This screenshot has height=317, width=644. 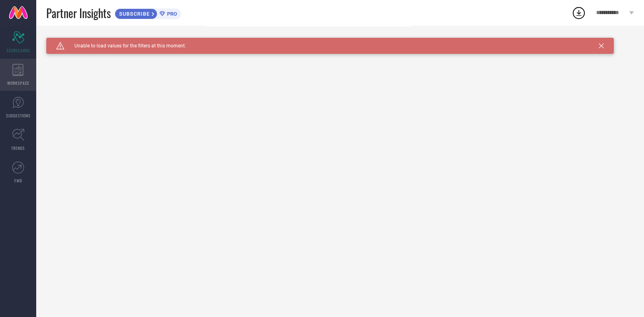 What do you see at coordinates (125, 46) in the screenshot?
I see `span: Unable to load values for the filters at this moment.` at bounding box center [125, 46].